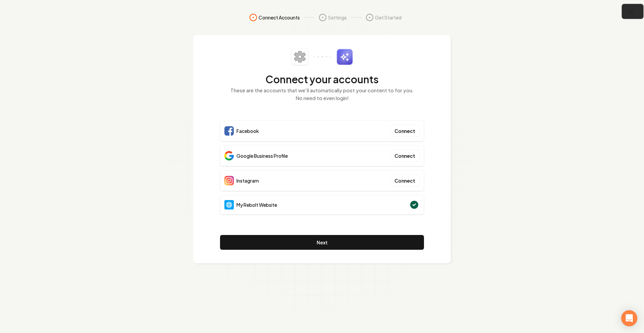 Image resolution: width=644 pixels, height=333 pixels. Describe the element at coordinates (229, 156) in the screenshot. I see `img: Google` at that location.